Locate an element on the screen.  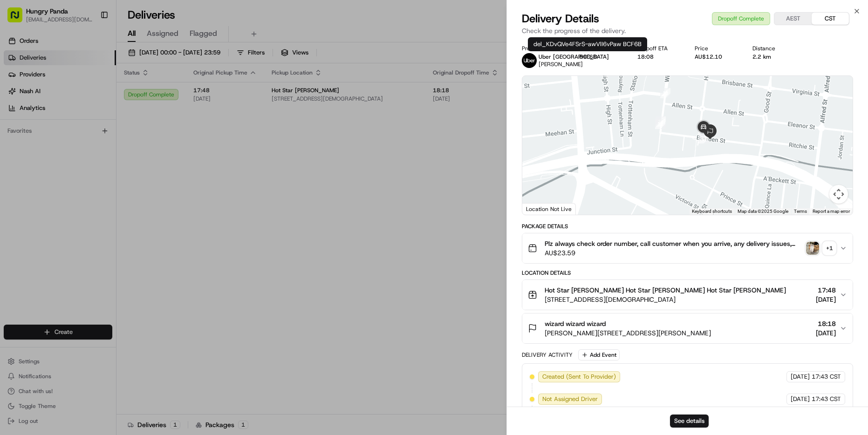
span: Delivery Details is located at coordinates (561, 19).